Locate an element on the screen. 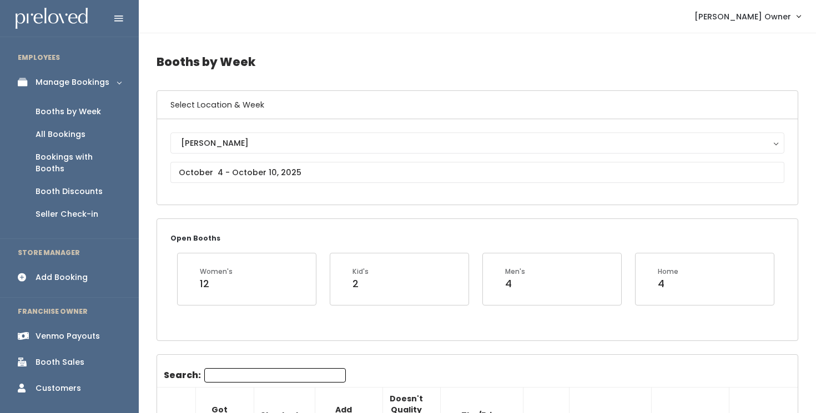 This screenshot has width=816, height=413. div: Venmo Payouts is located at coordinates (68, 336).